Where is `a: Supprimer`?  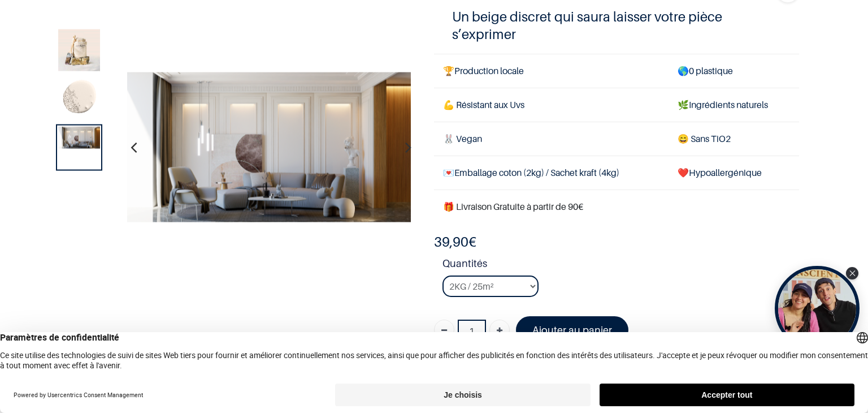
a: Supprimer is located at coordinates (444, 329).